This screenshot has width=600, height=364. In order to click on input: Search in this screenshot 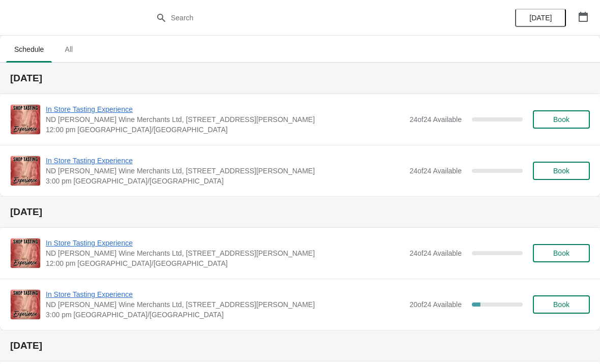, I will do `click(310, 18)`.